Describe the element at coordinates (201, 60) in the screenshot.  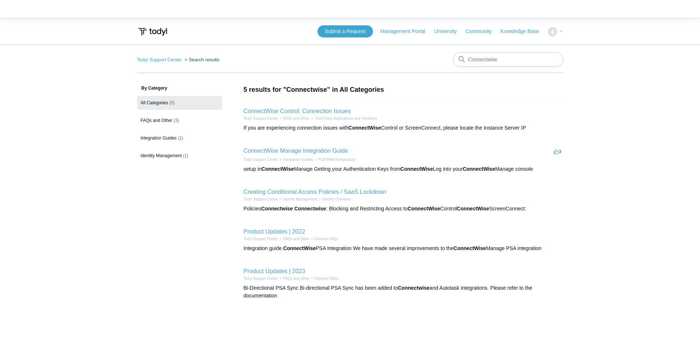
I see `li: Search results` at that location.